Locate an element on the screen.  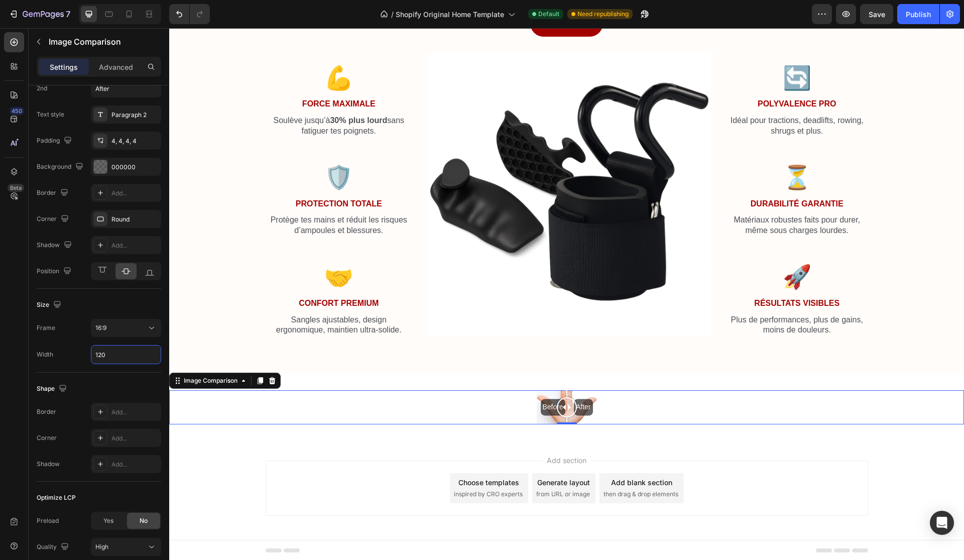
strong: Confort Premium is located at coordinates (169, 275).